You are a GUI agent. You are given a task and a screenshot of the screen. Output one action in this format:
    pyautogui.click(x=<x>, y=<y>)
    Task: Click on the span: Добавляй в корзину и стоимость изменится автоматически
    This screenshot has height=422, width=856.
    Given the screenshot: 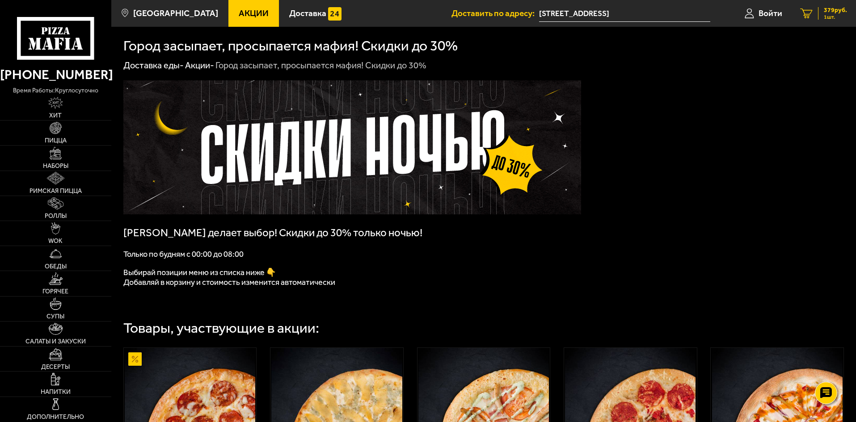 What is the action you would take?
    pyautogui.click(x=229, y=282)
    